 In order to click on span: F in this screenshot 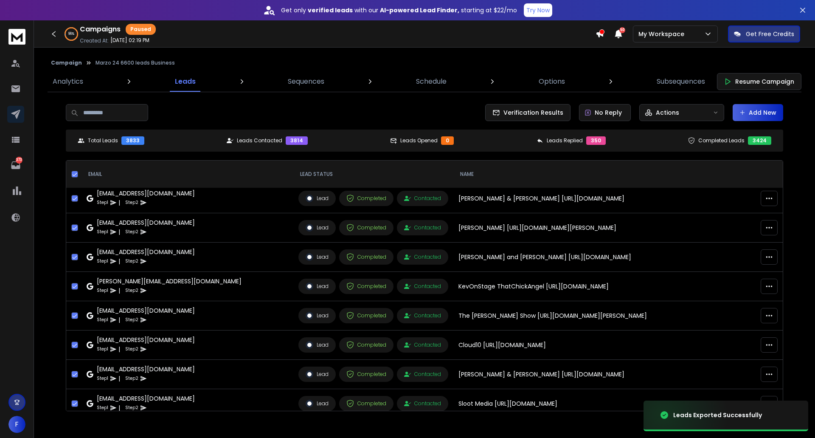, I will do `click(17, 424)`.